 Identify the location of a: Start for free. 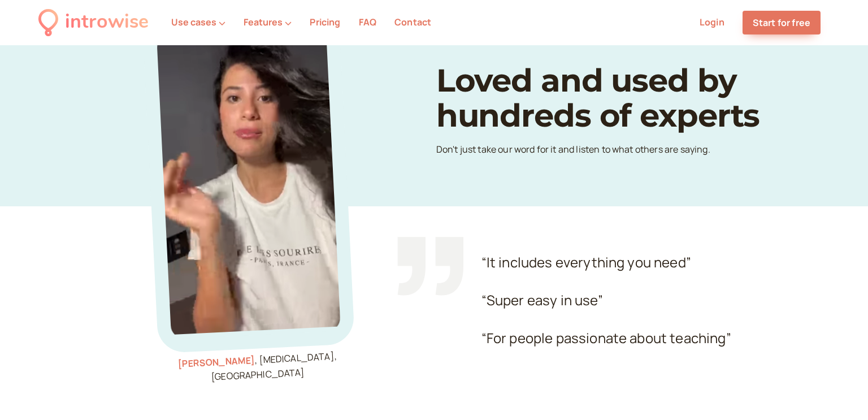
(782, 22).